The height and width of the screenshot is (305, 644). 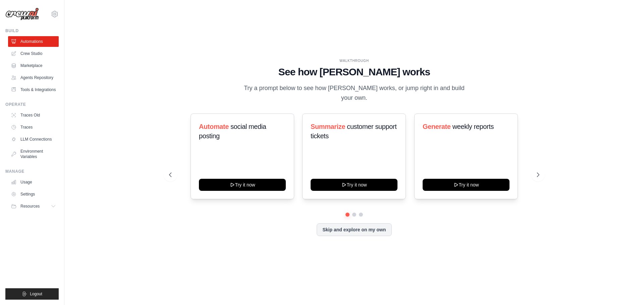 What do you see at coordinates (354, 230) in the screenshot?
I see `button: Skip and explore on my own` at bounding box center [354, 230].